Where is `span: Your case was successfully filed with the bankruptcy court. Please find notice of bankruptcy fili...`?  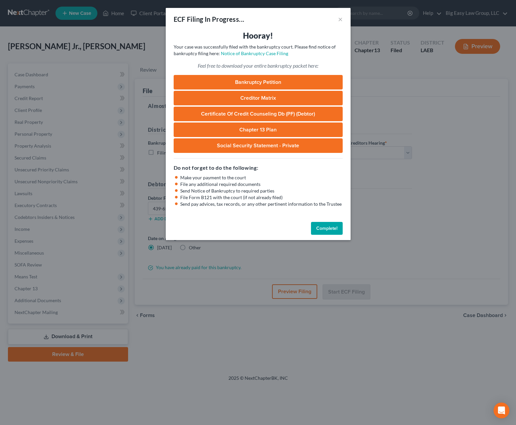 span: Your case was successfully filed with the bankruptcy court. Please find notice of bankruptcy fili... is located at coordinates (254, 50).